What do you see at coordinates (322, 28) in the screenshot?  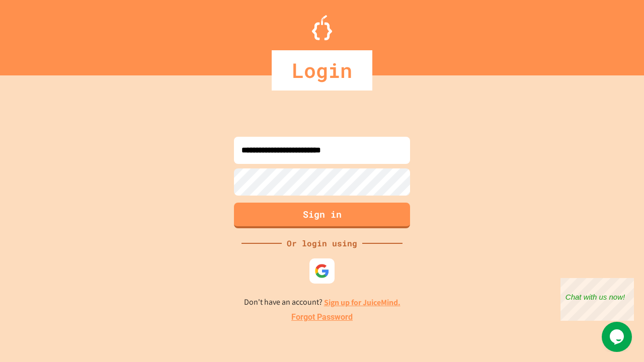 I see `img: Logo.svg` at bounding box center [322, 28].